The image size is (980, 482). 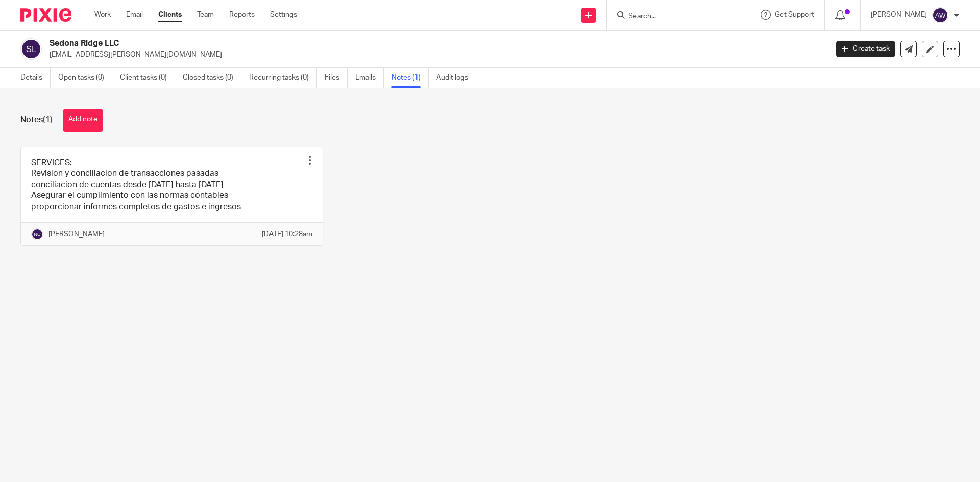 I want to click on a: Notes (1), so click(x=410, y=77).